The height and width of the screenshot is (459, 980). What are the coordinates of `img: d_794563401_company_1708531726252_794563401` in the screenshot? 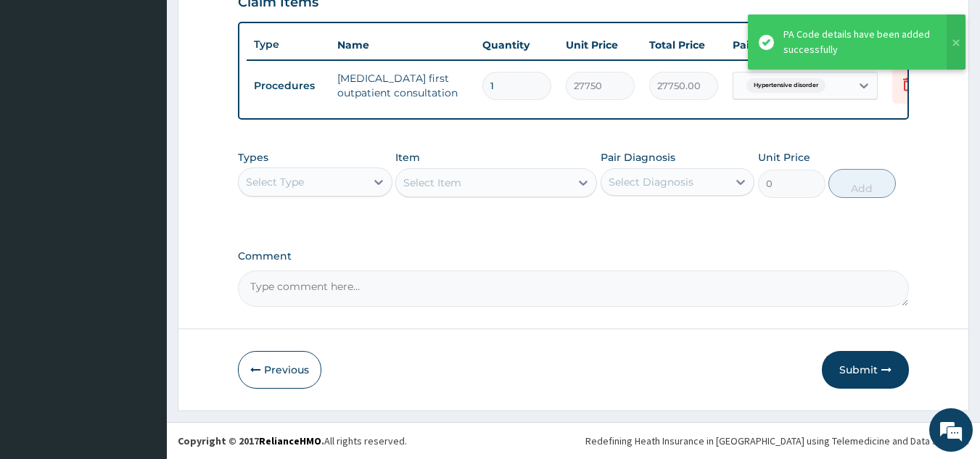 It's located at (42, 91).